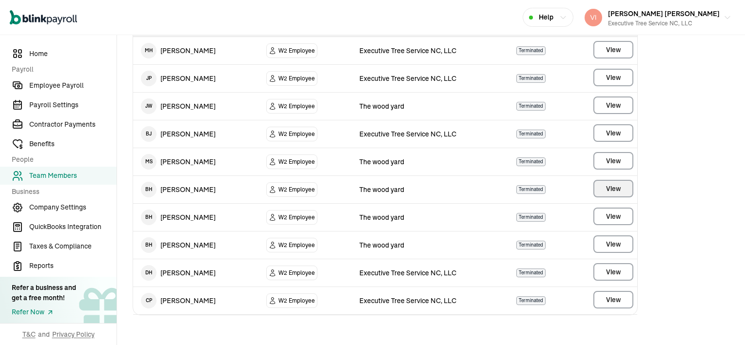  I want to click on span: Company Settings, so click(73, 207).